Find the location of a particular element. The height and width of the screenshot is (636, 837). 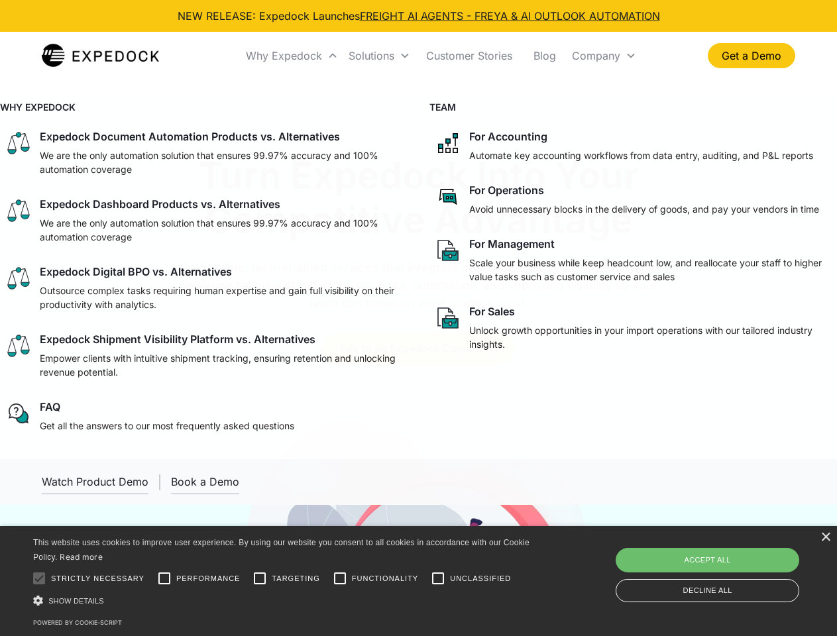

div: Show details is located at coordinates (284, 600).